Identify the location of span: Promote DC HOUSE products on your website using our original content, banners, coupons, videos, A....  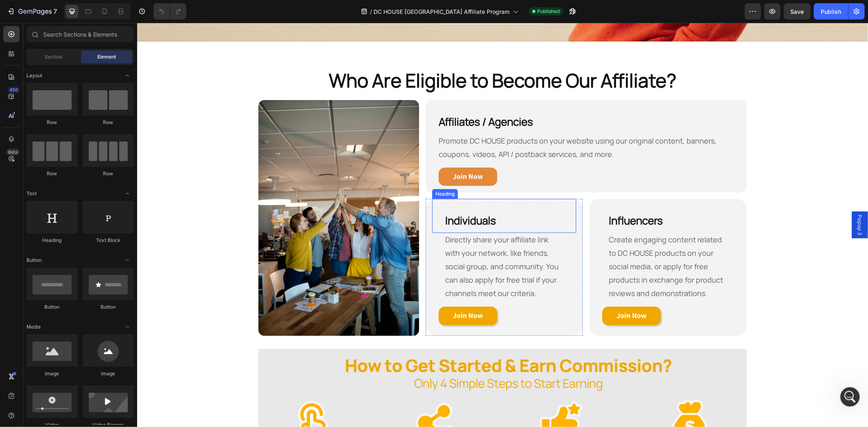
(441, 125).